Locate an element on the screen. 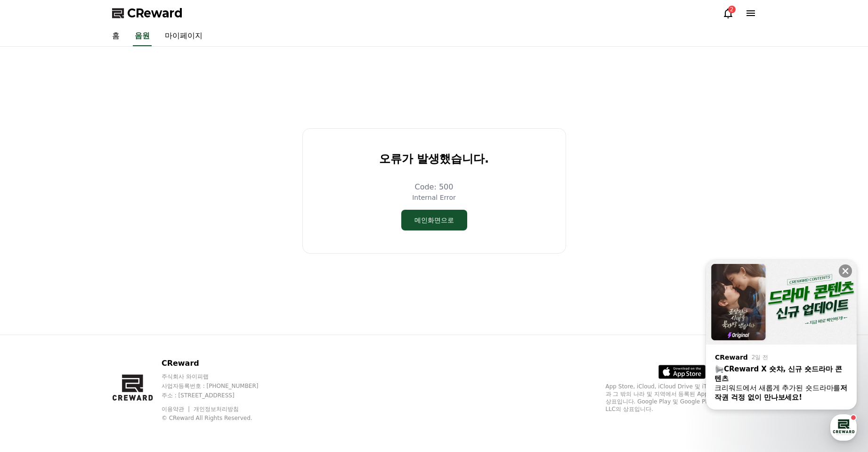  span: 대화 is located at coordinates (92, 317).